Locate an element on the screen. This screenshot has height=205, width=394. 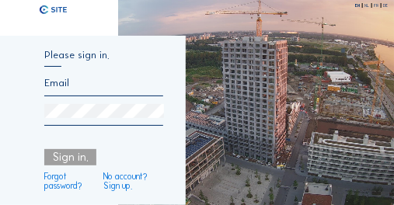
div: Please sign in. is located at coordinates (103, 58).